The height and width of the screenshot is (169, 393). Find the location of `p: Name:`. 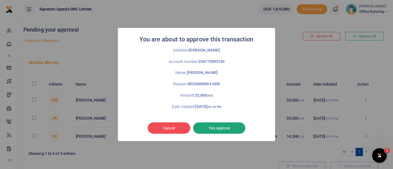

p: Name: is located at coordinates (197, 73).